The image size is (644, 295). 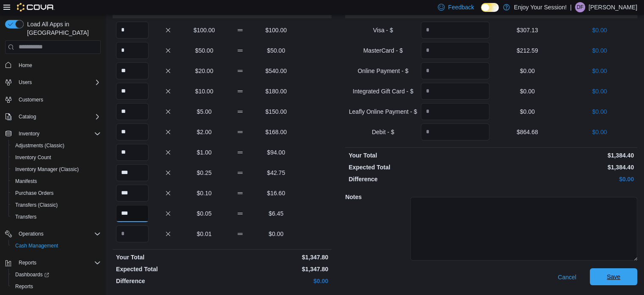 I want to click on button: Users, so click(x=25, y=82).